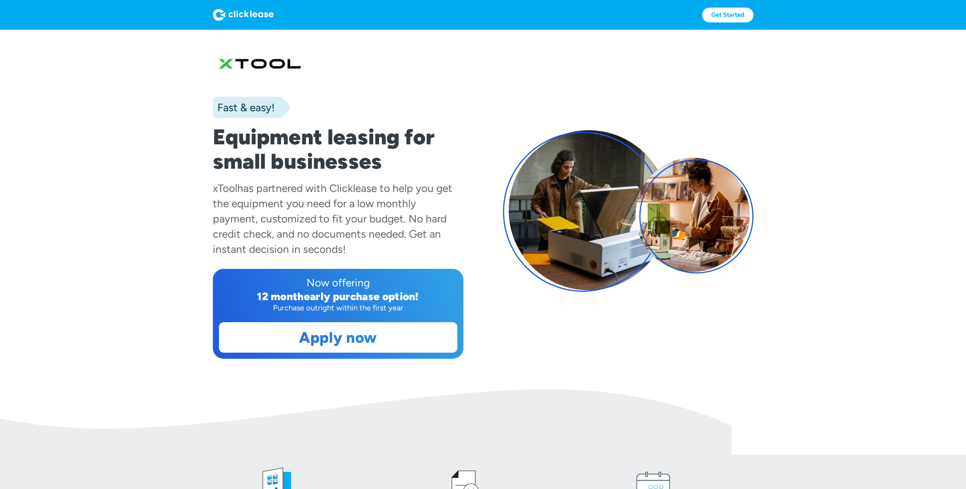 The width and height of the screenshot is (966, 489). I want to click on div: Purchase outright within the first year, so click(338, 308).